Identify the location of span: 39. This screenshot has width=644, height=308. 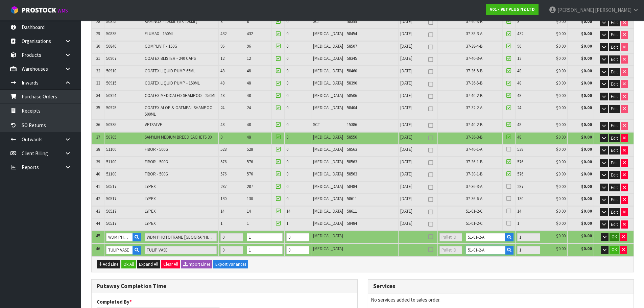
(98, 162).